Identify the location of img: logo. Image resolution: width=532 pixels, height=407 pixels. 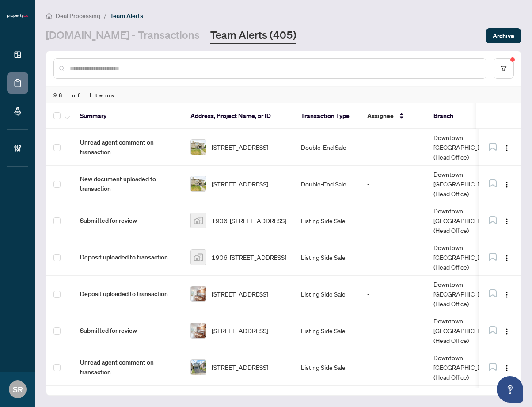
(18, 16).